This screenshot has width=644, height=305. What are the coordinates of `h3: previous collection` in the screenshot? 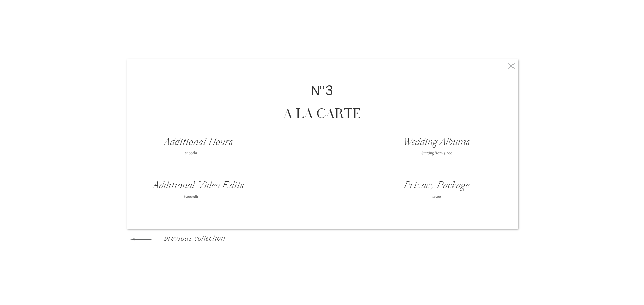 It's located at (194, 239).